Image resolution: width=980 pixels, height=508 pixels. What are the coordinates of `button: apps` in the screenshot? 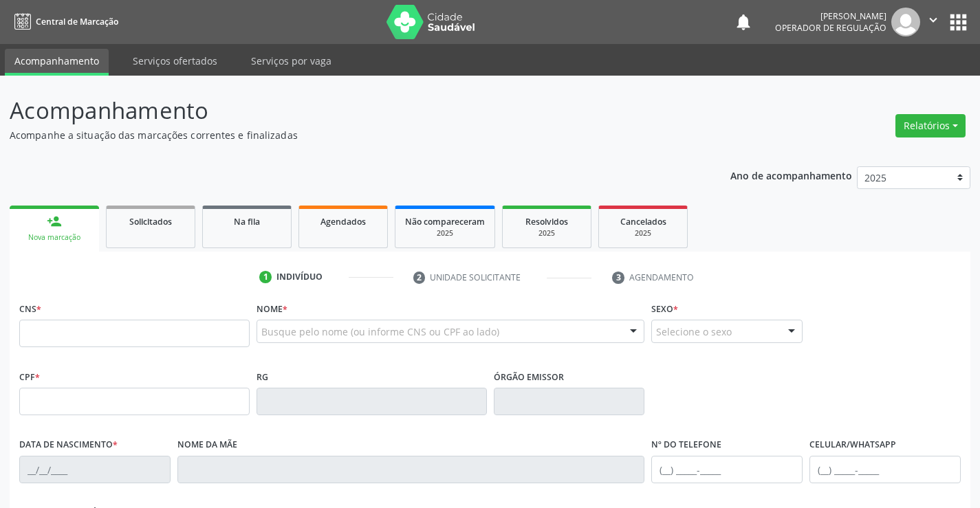 It's located at (958, 22).